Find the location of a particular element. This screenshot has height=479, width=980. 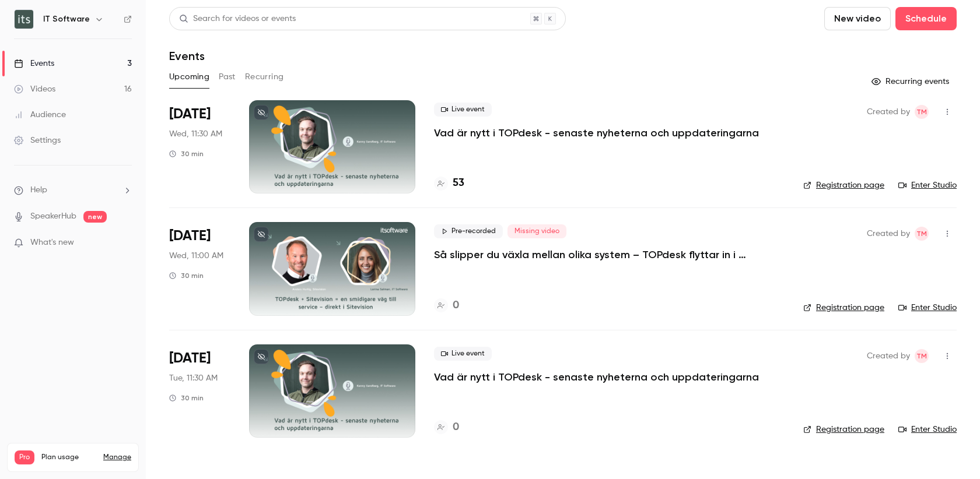

div: Settings is located at coordinates (38, 141).